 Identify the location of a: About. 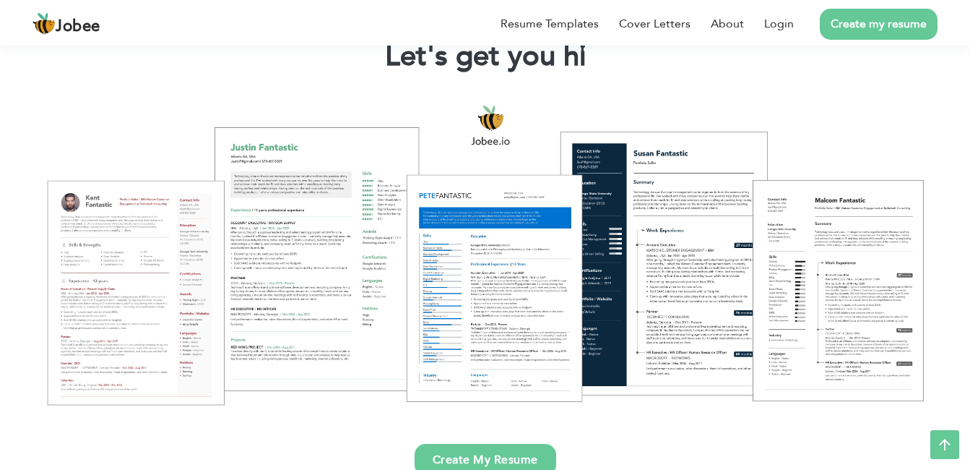
(728, 24).